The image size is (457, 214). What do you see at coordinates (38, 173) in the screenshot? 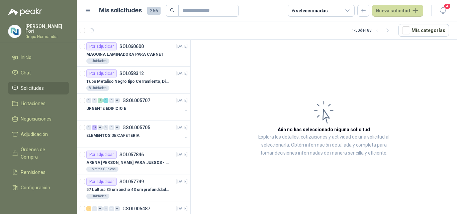
I see `a: Remisiones` at bounding box center [38, 173].